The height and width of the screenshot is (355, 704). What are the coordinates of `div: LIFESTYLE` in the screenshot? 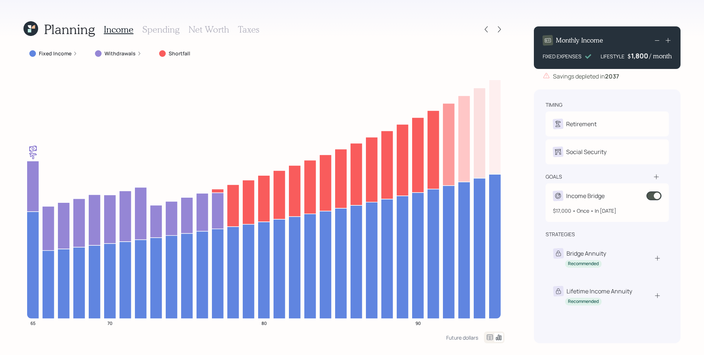 It's located at (612, 56).